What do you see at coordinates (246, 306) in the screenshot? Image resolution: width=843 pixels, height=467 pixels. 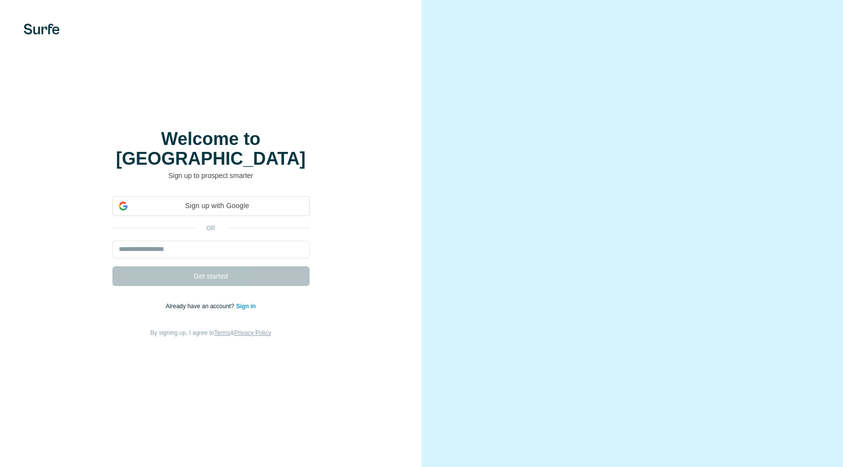 I see `a: Sign in` at bounding box center [246, 306].